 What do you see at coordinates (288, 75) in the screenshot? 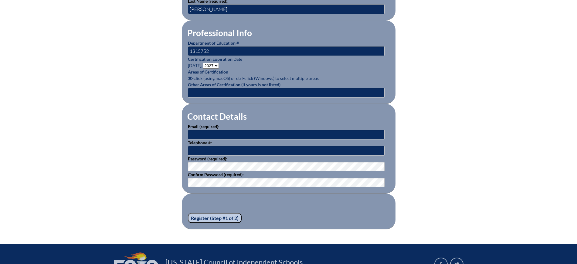
I see `p: ⌘-click (using macOS) or ctrl-click (Windows) to select multiple areas` at bounding box center [288, 75].